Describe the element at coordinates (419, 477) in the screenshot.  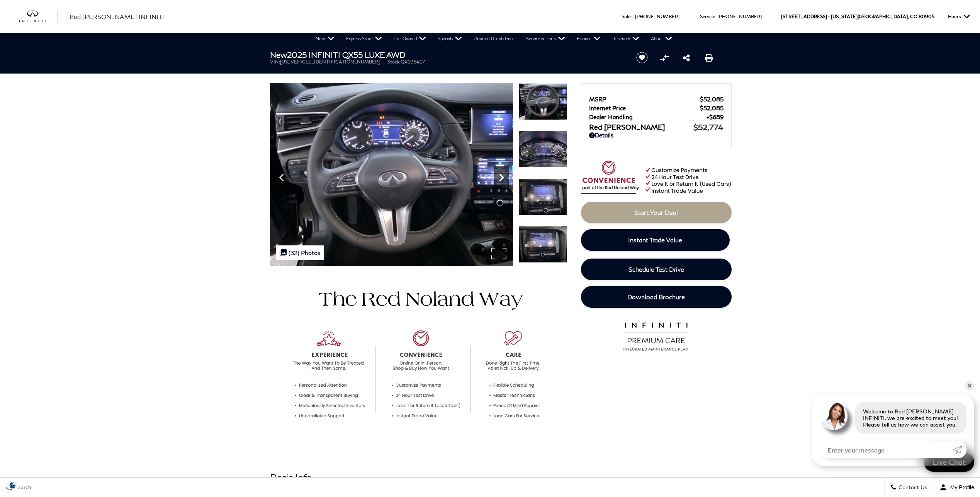
I see `h2: Basic Info` at that location.